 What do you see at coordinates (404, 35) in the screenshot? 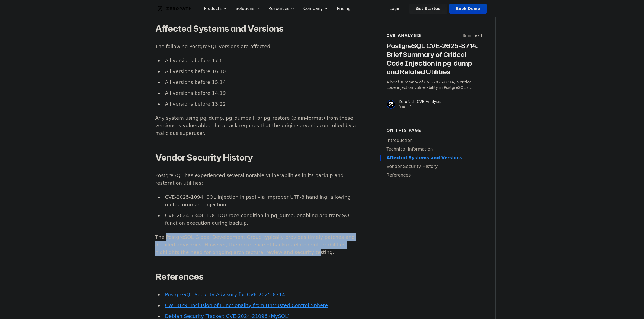
I see `h6: CVE Analysis` at bounding box center [404, 35].